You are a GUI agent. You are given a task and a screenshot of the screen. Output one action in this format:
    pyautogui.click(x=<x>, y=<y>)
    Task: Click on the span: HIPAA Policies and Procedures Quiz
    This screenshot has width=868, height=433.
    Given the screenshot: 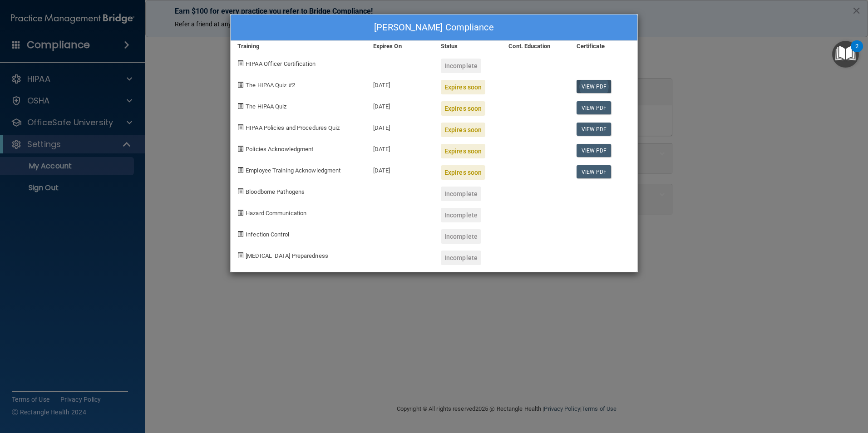 What is the action you would take?
    pyautogui.click(x=293, y=128)
    